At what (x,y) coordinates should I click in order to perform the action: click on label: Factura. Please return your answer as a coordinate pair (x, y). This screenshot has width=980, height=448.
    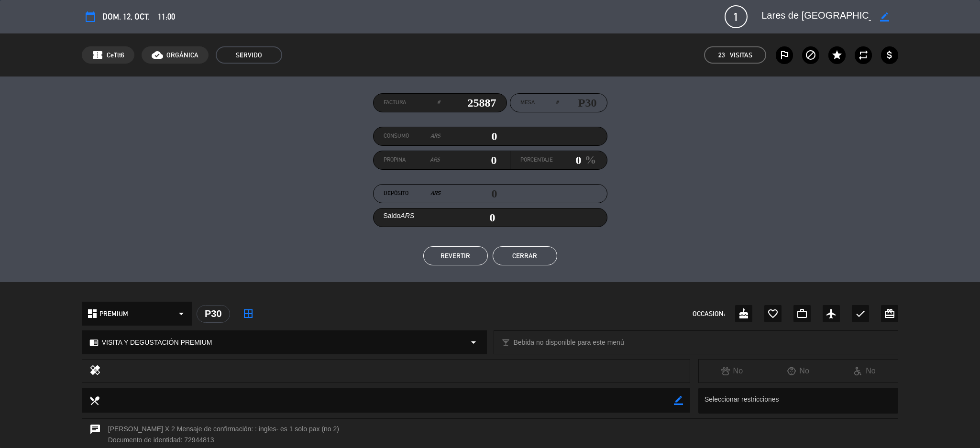
    Looking at the image, I should click on (412, 103).